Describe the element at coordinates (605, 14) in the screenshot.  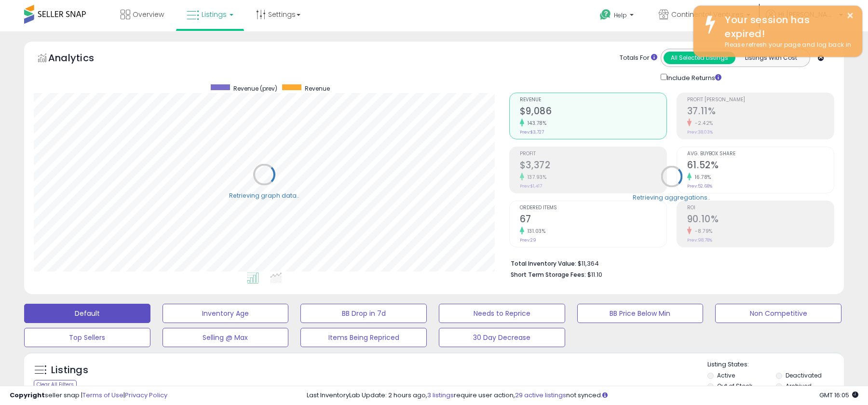
I see `i: Get Help` at that location.